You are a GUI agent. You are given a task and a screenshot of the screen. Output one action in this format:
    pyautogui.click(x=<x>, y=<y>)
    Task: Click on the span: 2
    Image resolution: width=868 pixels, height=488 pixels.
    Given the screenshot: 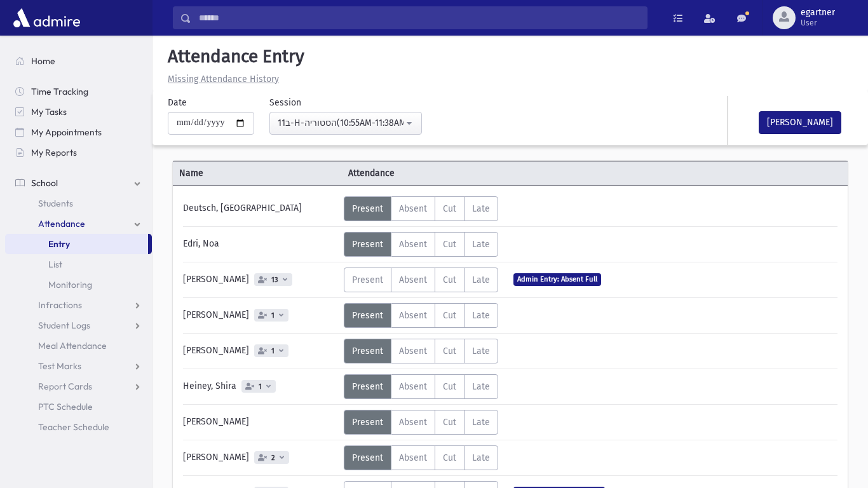 What is the action you would take?
    pyautogui.click(x=273, y=457)
    